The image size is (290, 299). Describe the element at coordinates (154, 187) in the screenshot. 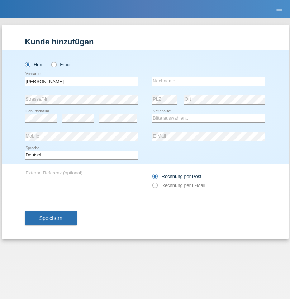

I see `input: Rechnung per E-Mail` at that location.